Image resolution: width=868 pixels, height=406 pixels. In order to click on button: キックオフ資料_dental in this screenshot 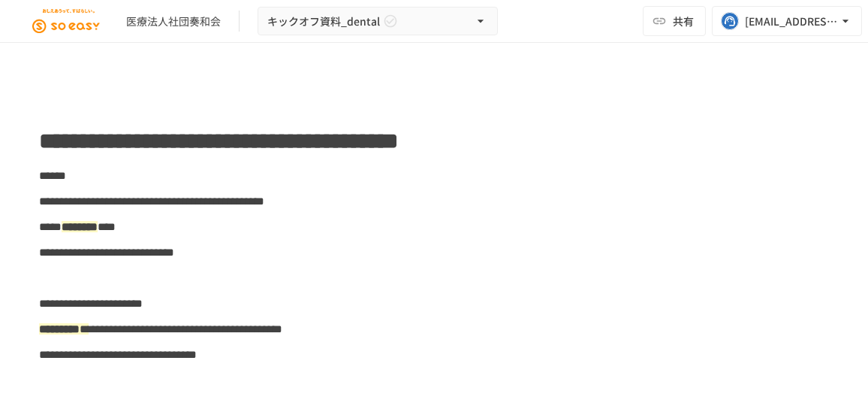, I will do `click(378, 21)`.